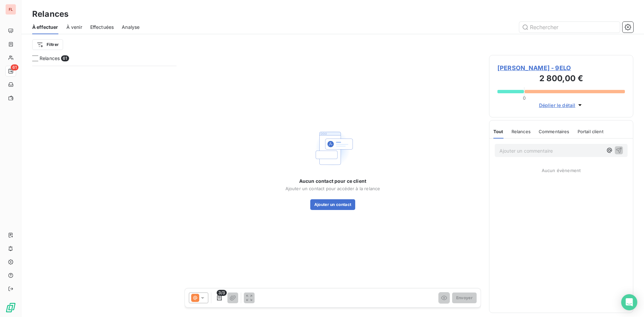 Image resolution: width=644 pixels, height=317 pixels. Describe the element at coordinates (557, 105) in the screenshot. I see `span: Déplier le détail` at that location.